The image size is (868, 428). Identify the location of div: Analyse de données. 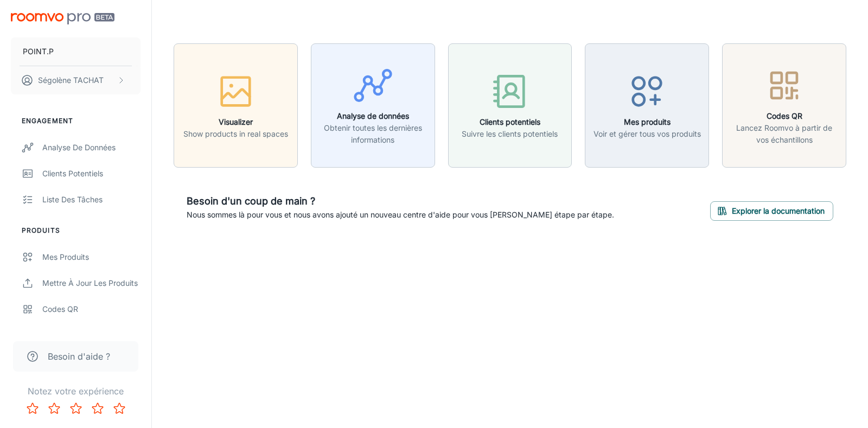
(91, 147).